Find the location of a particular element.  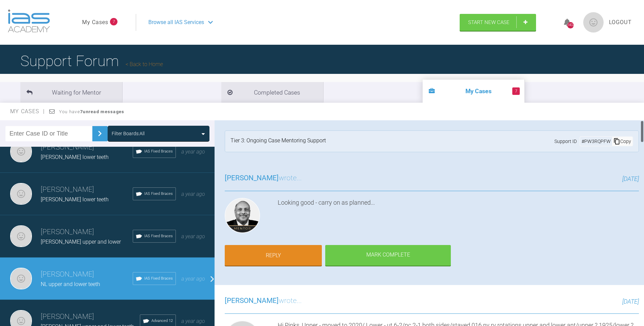

a: Back to Home is located at coordinates (144, 64).